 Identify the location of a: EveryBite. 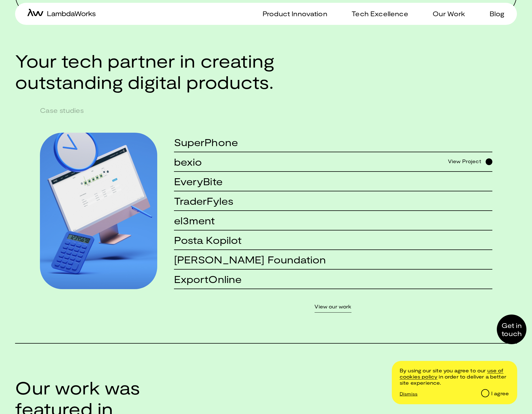
(333, 182).